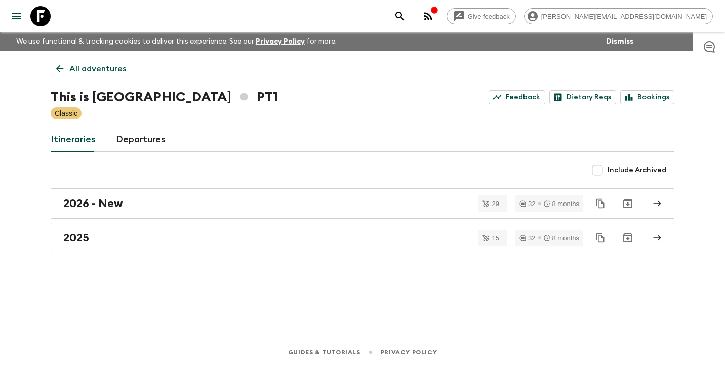  What do you see at coordinates (400, 16) in the screenshot?
I see `button: search adventures` at bounding box center [400, 16].